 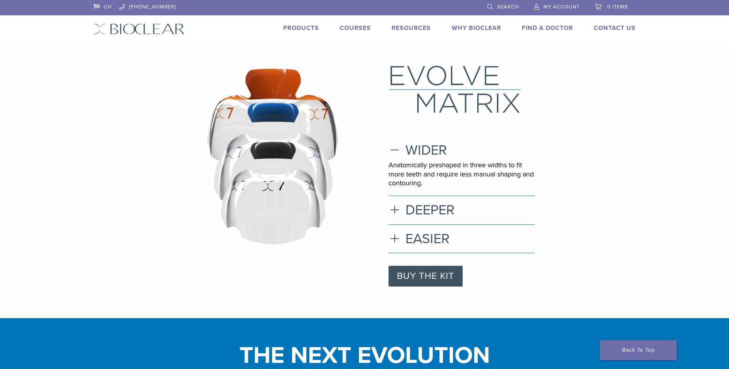 I want to click on p: Anatomically preshaped in three widths to fit more teeth and require less manual shaping and cont..., so click(x=461, y=174).